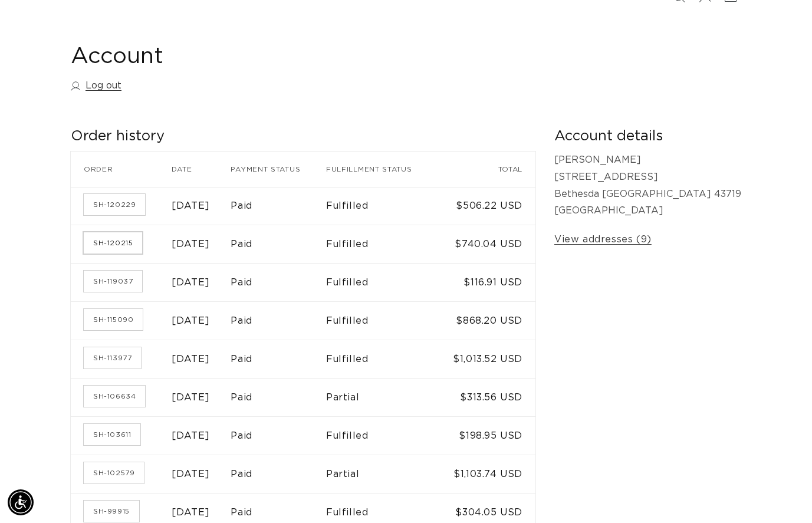  I want to click on td: $1,013.52 USD, so click(488, 358).